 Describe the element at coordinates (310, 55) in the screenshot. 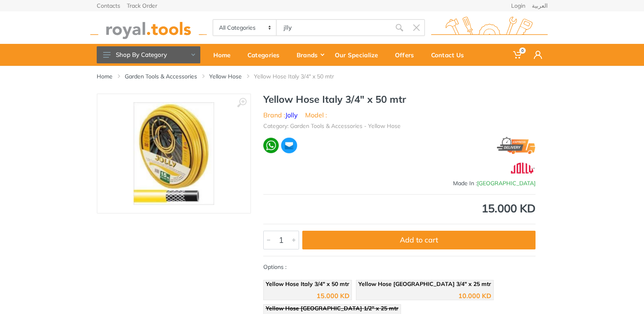

I see `div: Brands` at that location.